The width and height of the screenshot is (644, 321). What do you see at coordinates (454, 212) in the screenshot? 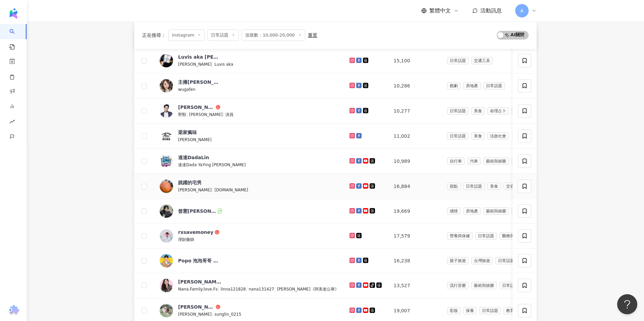
I see `span: 感情` at bounding box center [454, 212].